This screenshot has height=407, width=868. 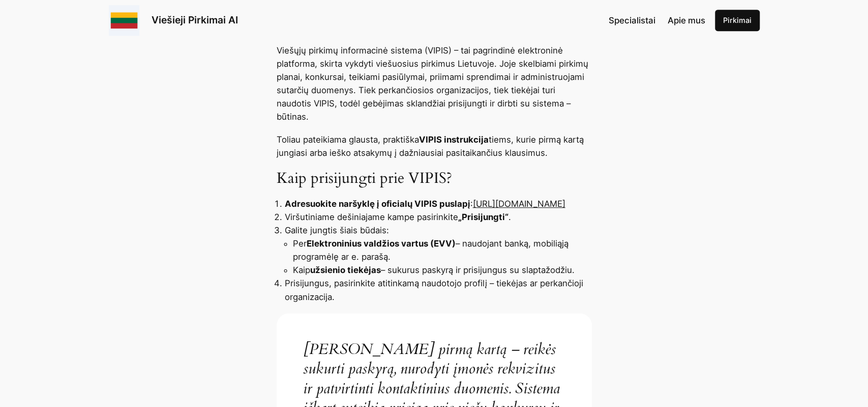 What do you see at coordinates (454, 140) in the screenshot?
I see `strong: VIPIS instrukcija` at bounding box center [454, 140].